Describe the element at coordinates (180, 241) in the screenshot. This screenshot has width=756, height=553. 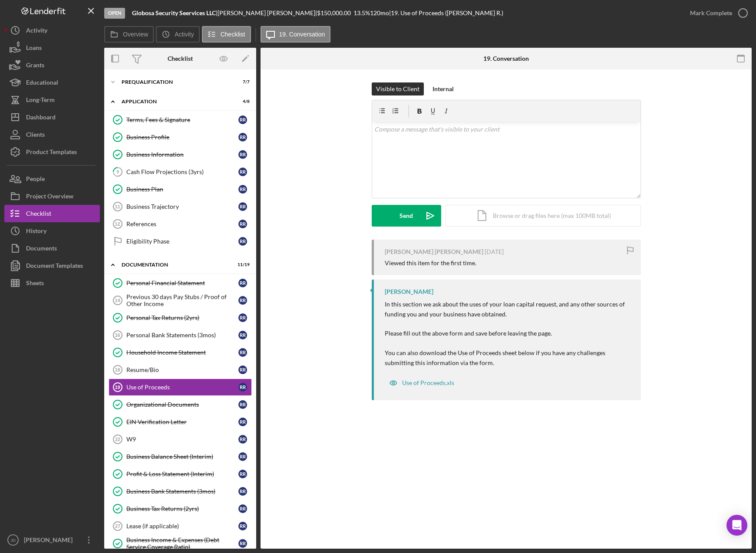
I see `a: Eligibility PhaseRR` at that location.